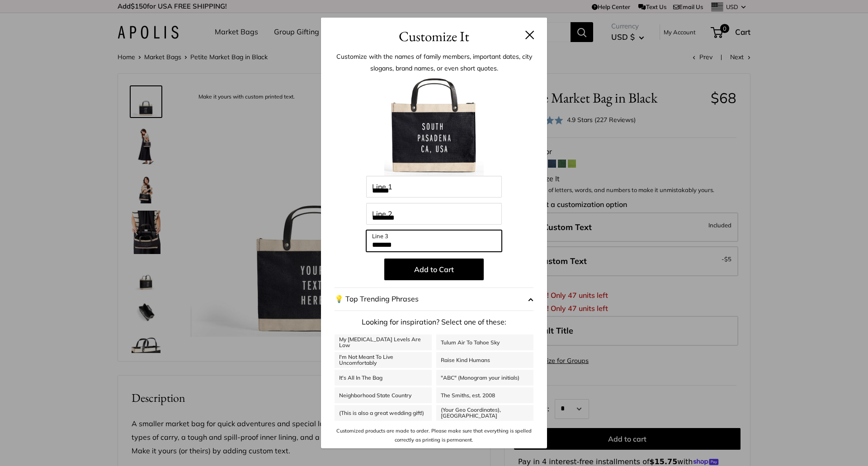 The height and width of the screenshot is (466, 868). Describe the element at coordinates (485, 360) in the screenshot. I see `a: Raise Kind Humans` at that location.